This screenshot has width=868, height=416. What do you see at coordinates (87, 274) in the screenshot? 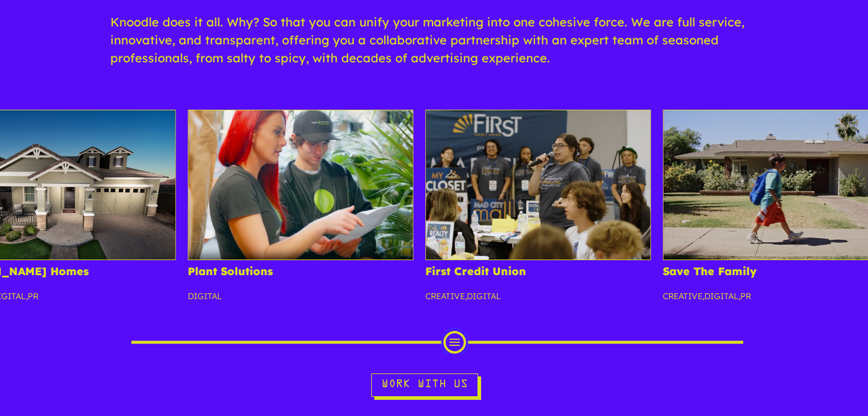
I see `img: salesiqlogo_leal7QplfZFryJ6FIlVepeu7OftD7mt8q6exU6-34PB8prfIgodN67KcxXM9Y7JQ_.png` at bounding box center [87, 274].